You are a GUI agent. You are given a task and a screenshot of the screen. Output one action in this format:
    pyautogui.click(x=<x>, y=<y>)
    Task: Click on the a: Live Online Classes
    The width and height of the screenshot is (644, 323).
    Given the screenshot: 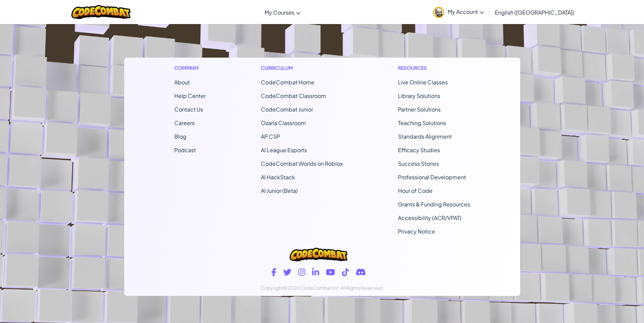 What is the action you would take?
    pyautogui.click(x=422, y=82)
    